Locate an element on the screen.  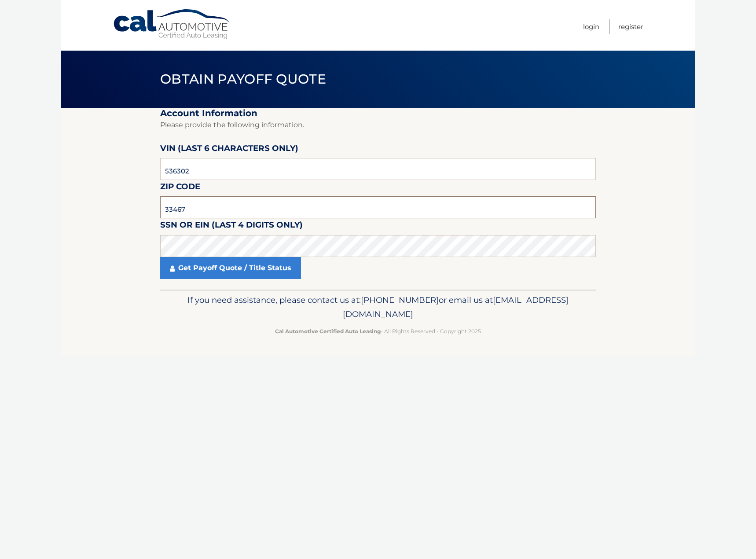
p: - All Rights Reserved - Copyright 2025 is located at coordinates (378, 331).